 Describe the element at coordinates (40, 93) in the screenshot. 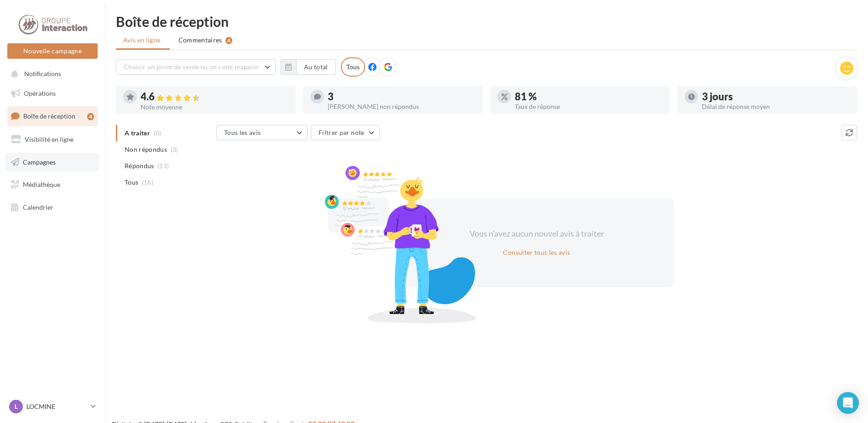

I see `span: Opérations` at that location.